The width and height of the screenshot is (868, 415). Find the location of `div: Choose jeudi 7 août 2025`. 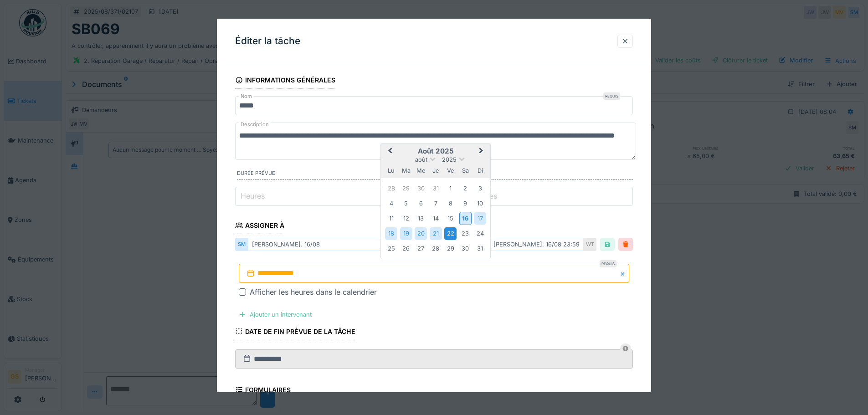

div: Choose jeudi 7 août 2025 is located at coordinates (436, 203).